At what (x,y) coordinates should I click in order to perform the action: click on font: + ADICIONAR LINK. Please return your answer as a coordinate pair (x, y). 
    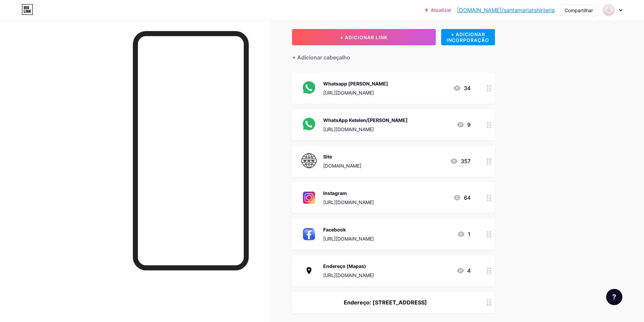
    Looking at the image, I should click on (364, 37).